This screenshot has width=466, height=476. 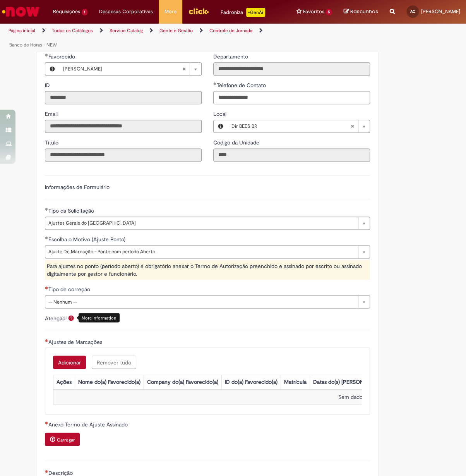 I want to click on span: Dir BEES BR, so click(x=291, y=126).